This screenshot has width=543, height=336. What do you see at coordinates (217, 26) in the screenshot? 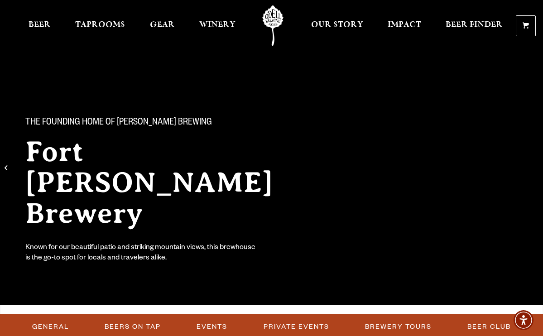
I see `a: Winery` at bounding box center [217, 26].